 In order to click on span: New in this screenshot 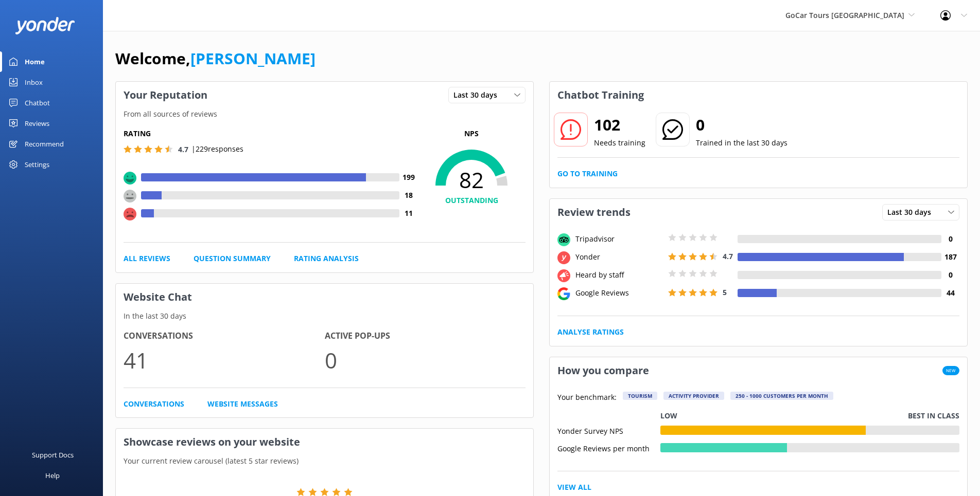, I will do `click(950, 371)`.